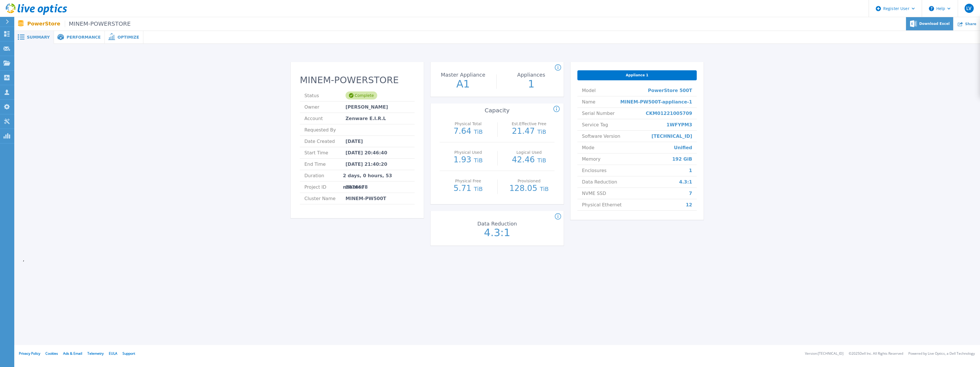  What do you see at coordinates (532, 84) in the screenshot?
I see `p: 1` at bounding box center [532, 84].